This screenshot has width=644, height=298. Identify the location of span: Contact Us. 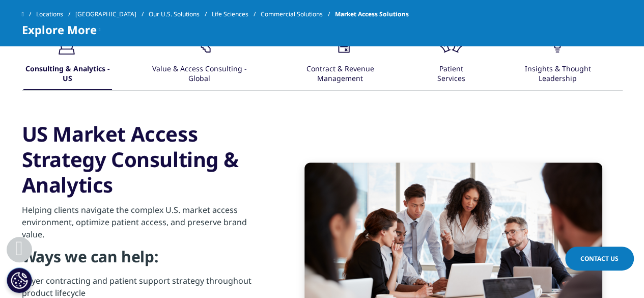
(600, 258).